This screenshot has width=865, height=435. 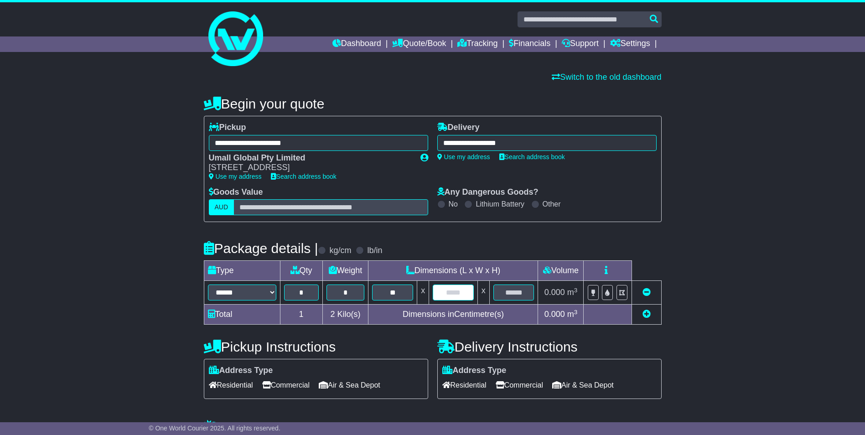 I want to click on label: Pickup, so click(x=228, y=128).